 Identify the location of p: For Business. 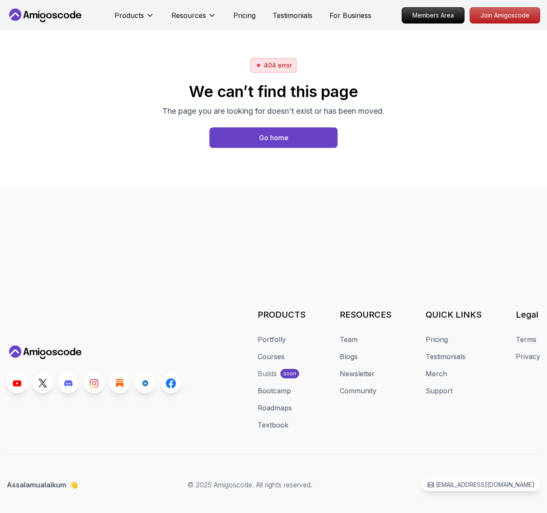
(350, 15).